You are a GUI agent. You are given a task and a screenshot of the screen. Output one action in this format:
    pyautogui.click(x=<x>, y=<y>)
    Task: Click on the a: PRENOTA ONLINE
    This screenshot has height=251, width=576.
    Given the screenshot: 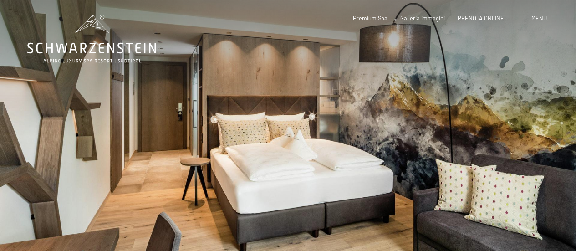 What is the action you would take?
    pyautogui.click(x=481, y=18)
    